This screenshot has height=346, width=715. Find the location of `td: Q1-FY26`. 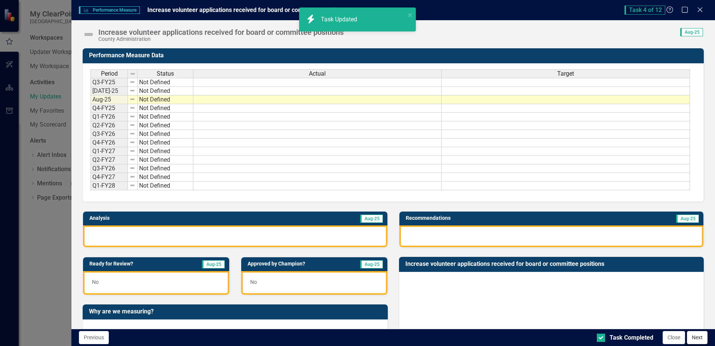

td: Q1-FY26 is located at coordinates (109, 117).